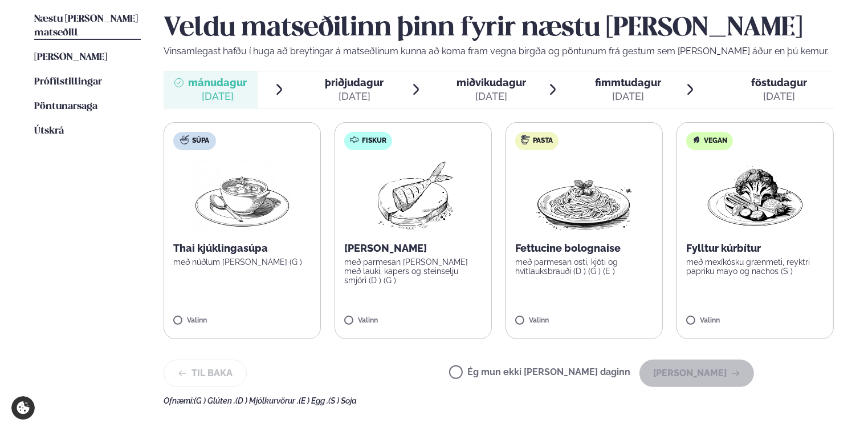 The width and height of the screenshot is (868, 431). I want to click on img: Spagetti.png, so click(584, 196).